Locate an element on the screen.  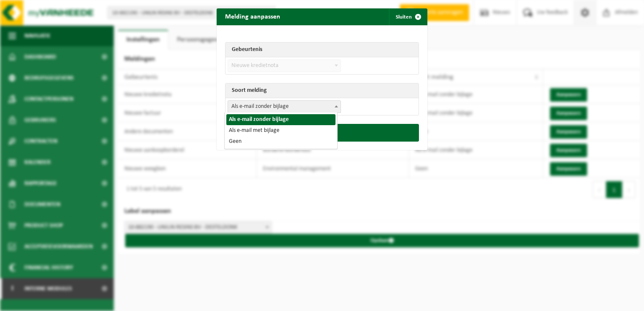
h2: Melding aanpassen is located at coordinates (253, 17).